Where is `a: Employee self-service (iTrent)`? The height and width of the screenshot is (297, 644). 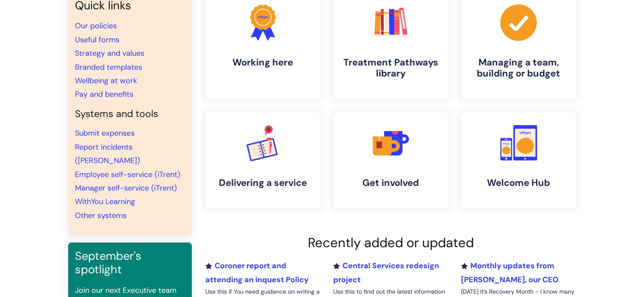 a: Employee self-service (iTrent) is located at coordinates (127, 174).